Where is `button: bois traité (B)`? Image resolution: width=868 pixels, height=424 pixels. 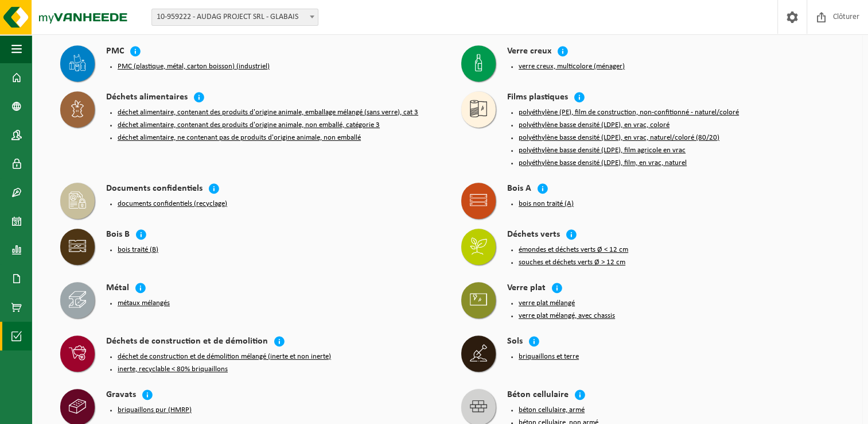
button: bois traité (B) is located at coordinates (137, 250).